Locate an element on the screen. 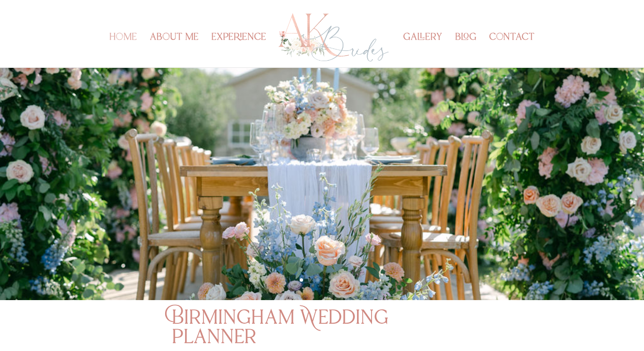  a: about me is located at coordinates (174, 50).